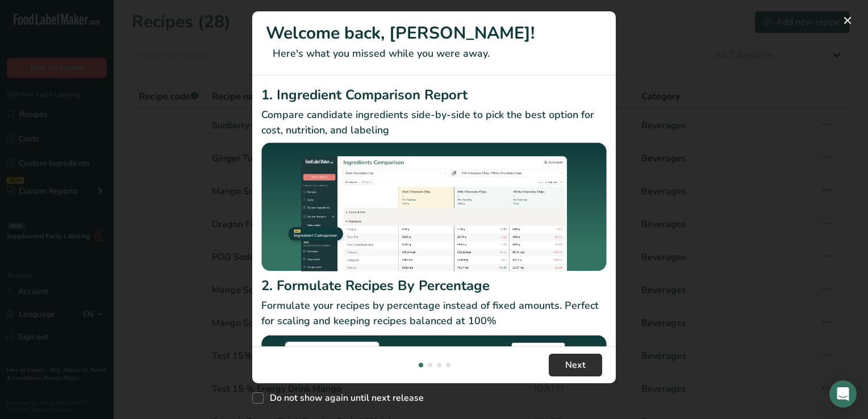  What do you see at coordinates (434, 313) in the screenshot?
I see `p: Formulate your recipes by percentage instead of fixed amounts. Perfect for scaling and keeping re...` at bounding box center [434, 313].